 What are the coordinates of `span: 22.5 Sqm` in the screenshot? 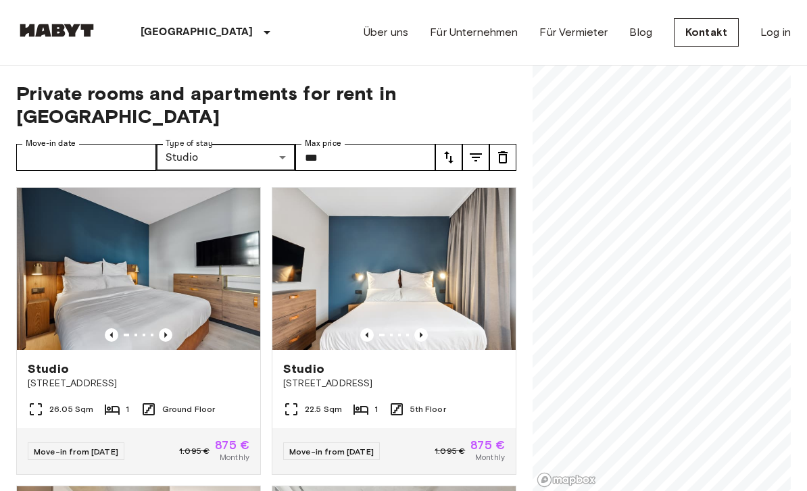 It's located at (323, 410).